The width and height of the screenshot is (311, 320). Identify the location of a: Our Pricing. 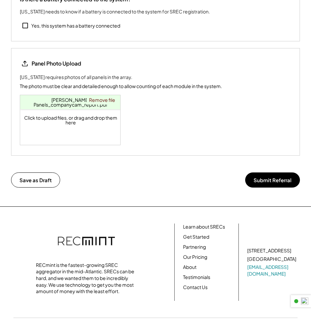
(195, 257).